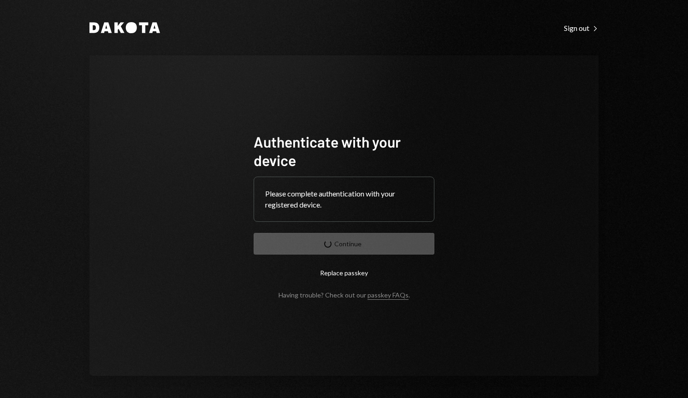  I want to click on div: Please complete authentication with your registered device., so click(344, 199).